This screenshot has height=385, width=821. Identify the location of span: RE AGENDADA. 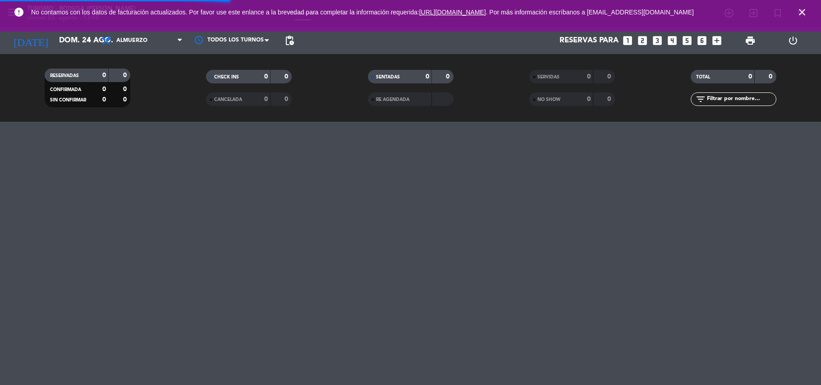
(393, 100).